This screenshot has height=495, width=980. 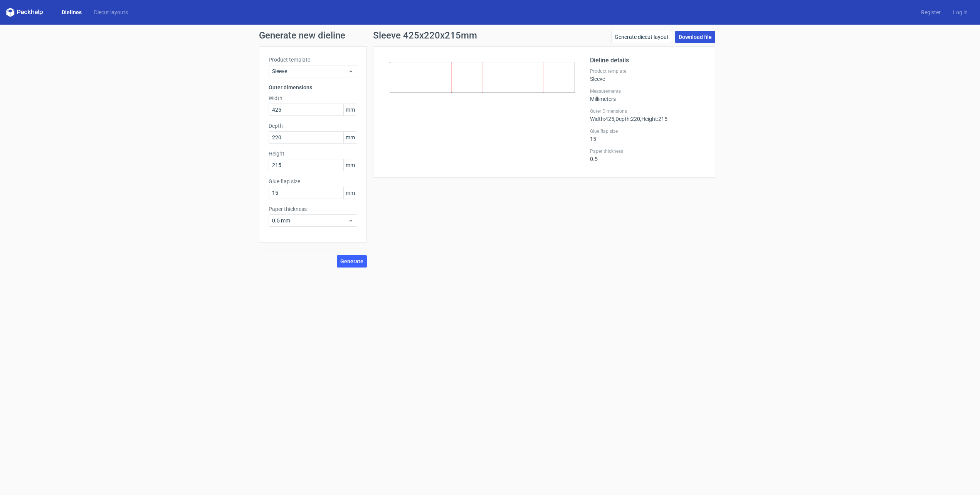 I want to click on span: Width : 425, so click(x=602, y=119).